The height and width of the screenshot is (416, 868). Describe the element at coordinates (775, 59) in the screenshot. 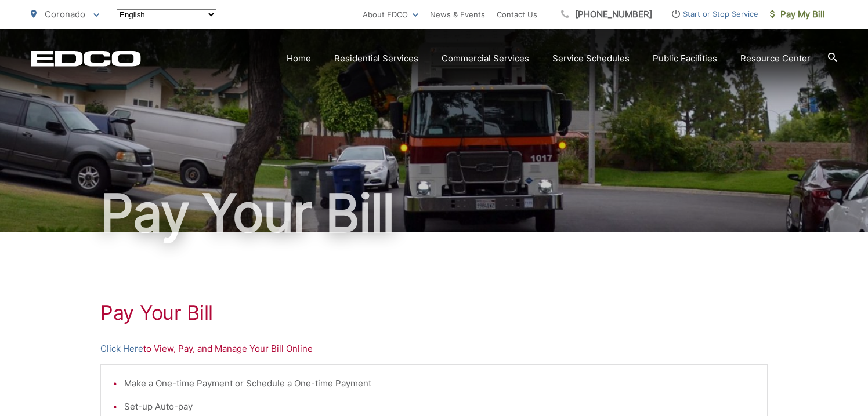

I see `a: Resource Center` at that location.